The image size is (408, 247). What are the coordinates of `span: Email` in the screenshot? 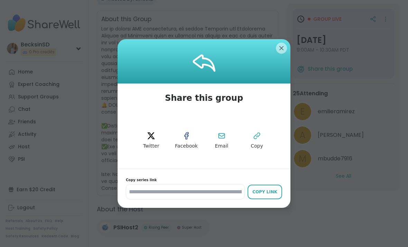 It's located at (222, 146).